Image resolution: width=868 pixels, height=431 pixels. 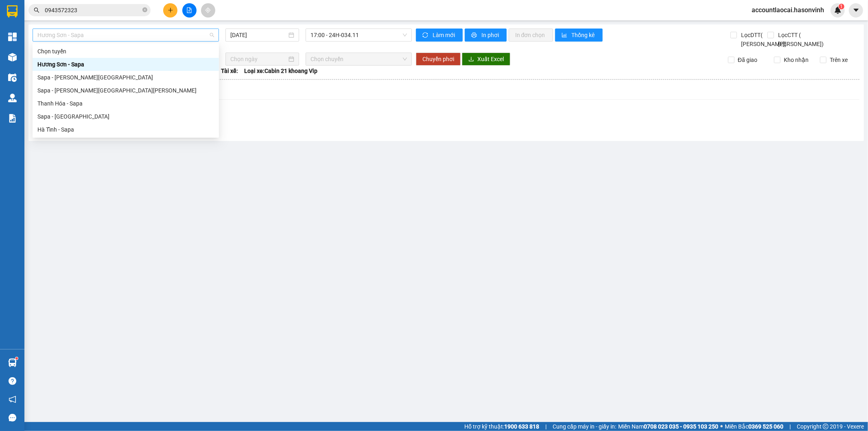 I want to click on span: search, so click(x=36, y=10).